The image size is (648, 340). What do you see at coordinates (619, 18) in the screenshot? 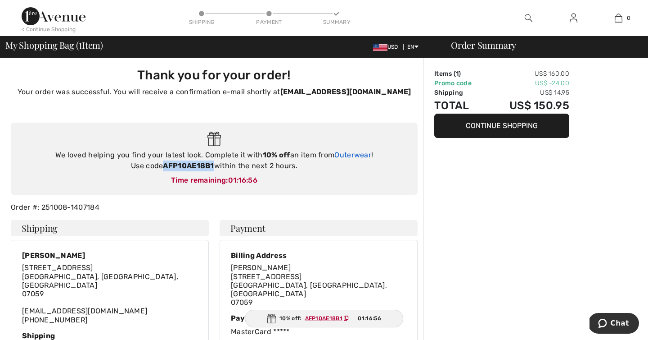
I see `a: 0` at bounding box center [619, 18].